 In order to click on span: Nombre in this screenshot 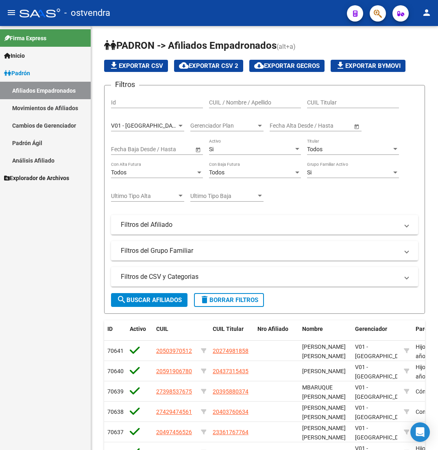, I will do `click(312, 329)`.